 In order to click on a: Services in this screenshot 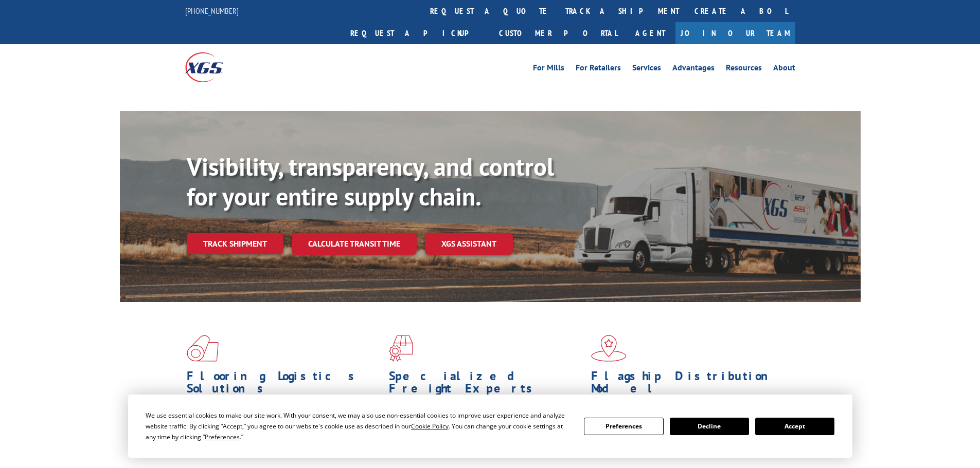, I will do `click(647, 69)`.